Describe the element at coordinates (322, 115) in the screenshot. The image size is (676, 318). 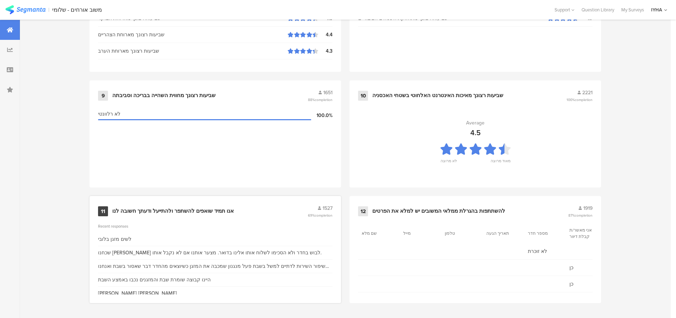
I see `div: 100.0%` at that location.